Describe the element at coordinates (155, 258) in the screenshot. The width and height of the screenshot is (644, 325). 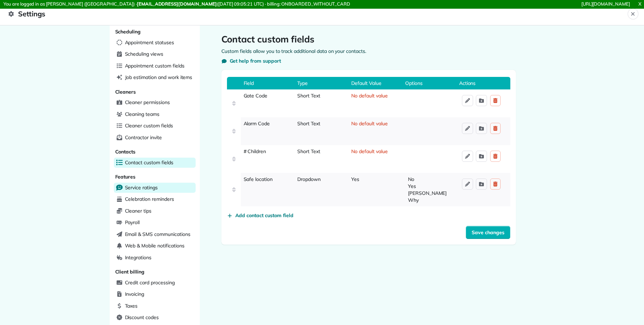
I see `a: Integrations` at that location.